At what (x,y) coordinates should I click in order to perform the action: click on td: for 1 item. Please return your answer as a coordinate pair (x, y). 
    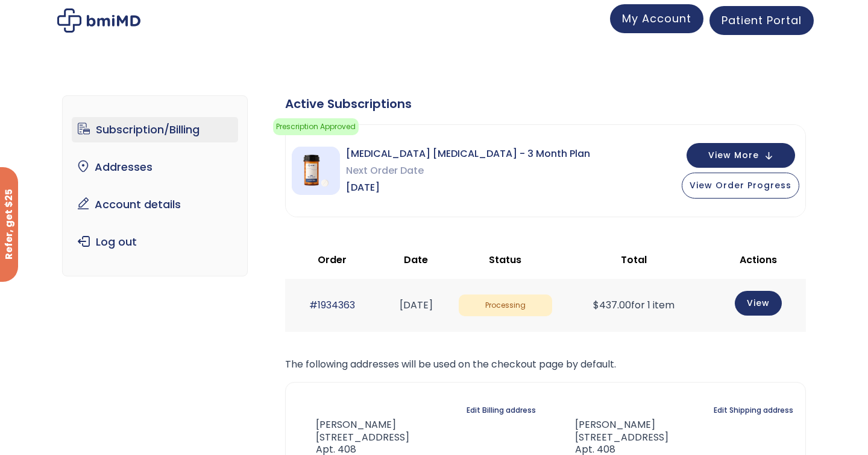
    Looking at the image, I should click on (634, 305).